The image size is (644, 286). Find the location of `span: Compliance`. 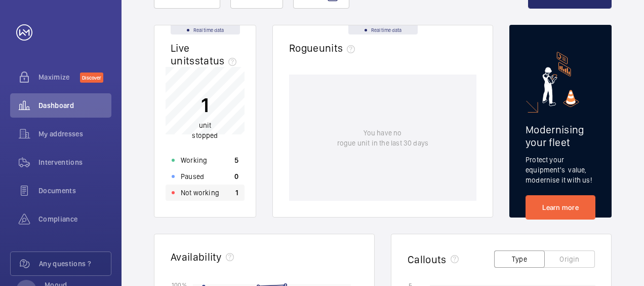

span: Compliance is located at coordinates (75, 219).